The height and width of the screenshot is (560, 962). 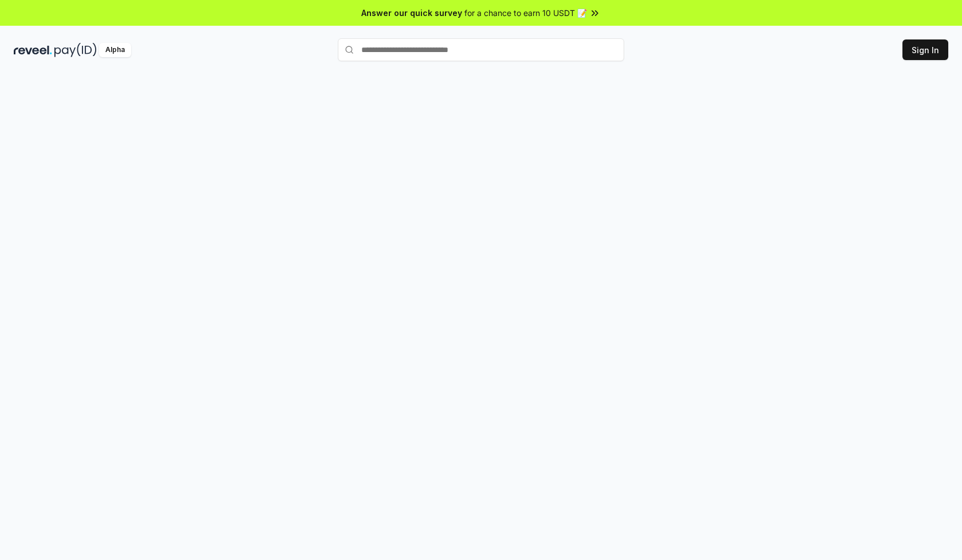 What do you see at coordinates (526, 13) in the screenshot?
I see `span: for a chance to earn 10 USDT 📝` at bounding box center [526, 13].